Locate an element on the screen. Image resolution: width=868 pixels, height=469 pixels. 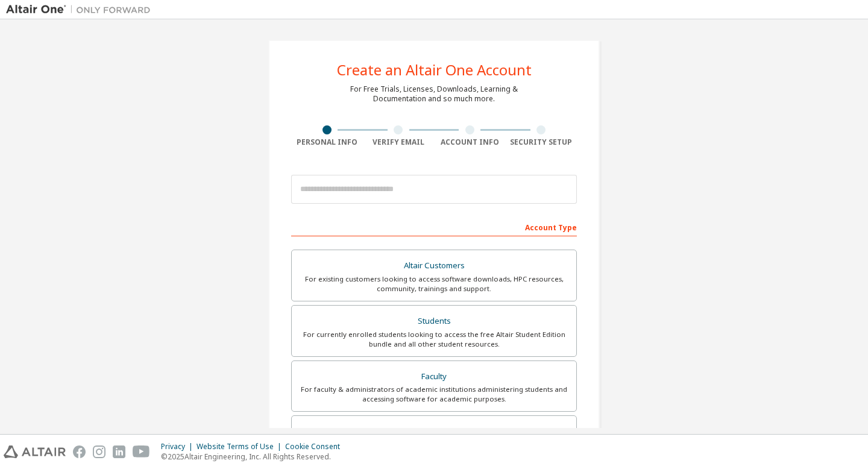
div: Personal Info is located at coordinates (327, 142).